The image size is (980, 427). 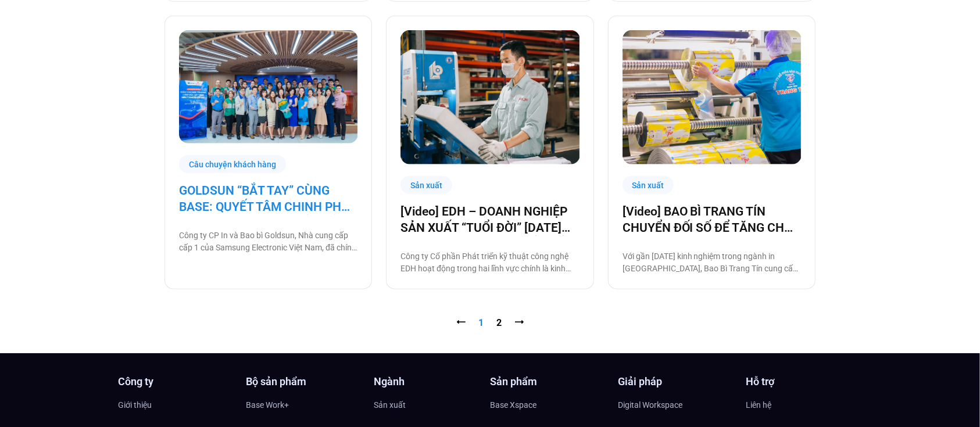 What do you see at coordinates (711, 220) in the screenshot?
I see `a: [Video] BAO BÌ TRANG TÍN CHUYỂN ĐỐI SỐ ĐỂ TĂNG CHẤT LƯỢNG, GIẢM CHI PHÍ` at bounding box center [711, 220].